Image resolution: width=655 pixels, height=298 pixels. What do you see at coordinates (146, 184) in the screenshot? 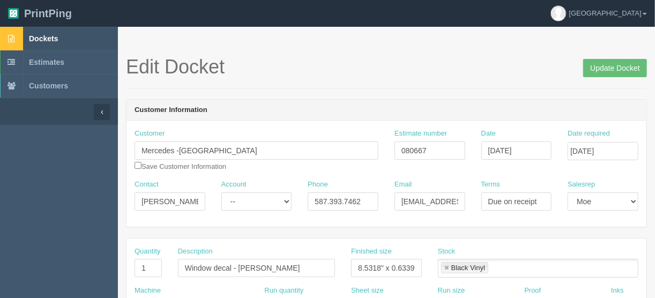
I see `label: Contact` at bounding box center [146, 184].